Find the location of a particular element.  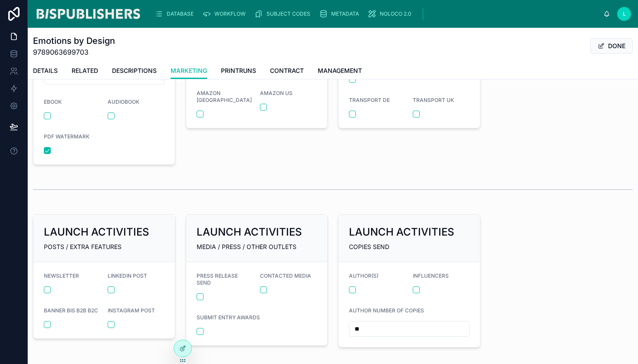

span: CONTACTED MEDIA is located at coordinates (286, 275).